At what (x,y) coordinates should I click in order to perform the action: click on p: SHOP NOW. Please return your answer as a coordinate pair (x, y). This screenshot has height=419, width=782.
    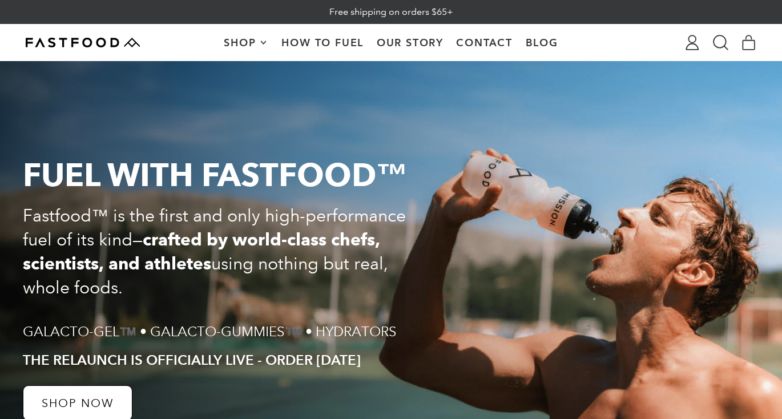
    Looking at the image, I should click on (78, 403).